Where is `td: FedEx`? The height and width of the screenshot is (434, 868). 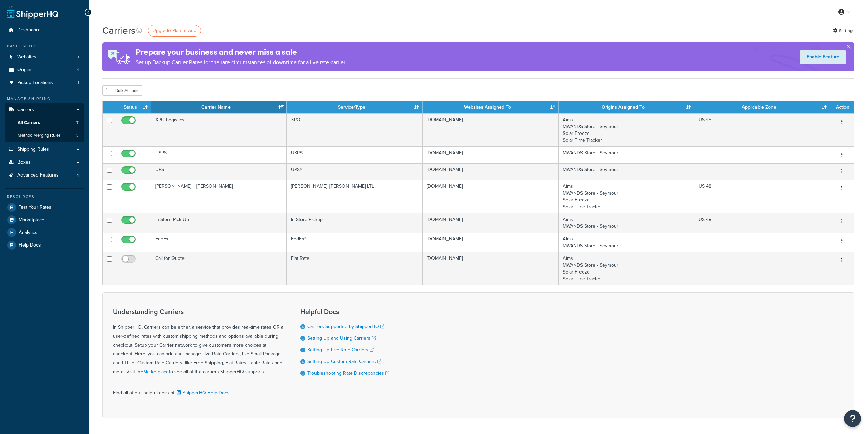
td: FedEx is located at coordinates (219, 242).